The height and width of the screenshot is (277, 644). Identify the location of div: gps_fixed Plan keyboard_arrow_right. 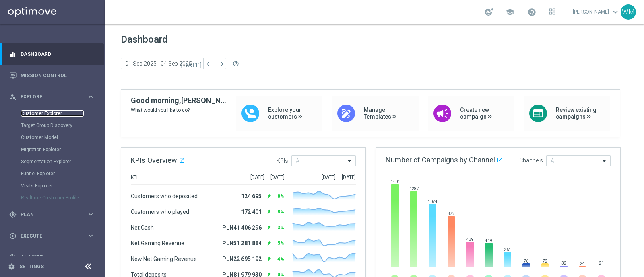
(52, 215).